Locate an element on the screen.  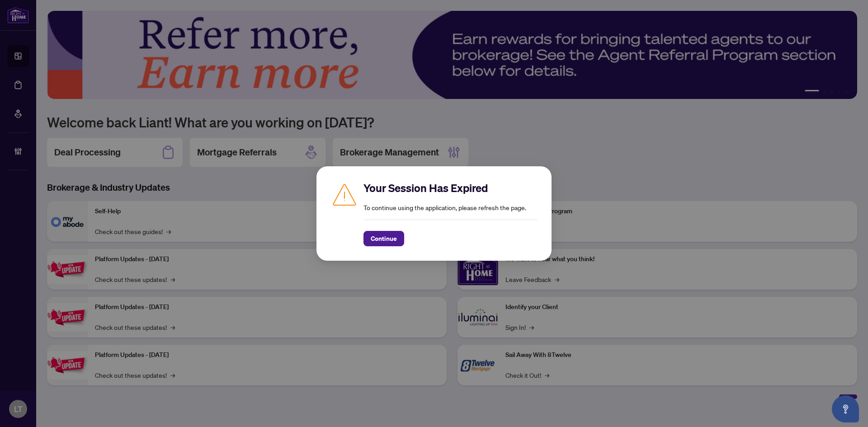
img: Caution icon is located at coordinates (345, 194).